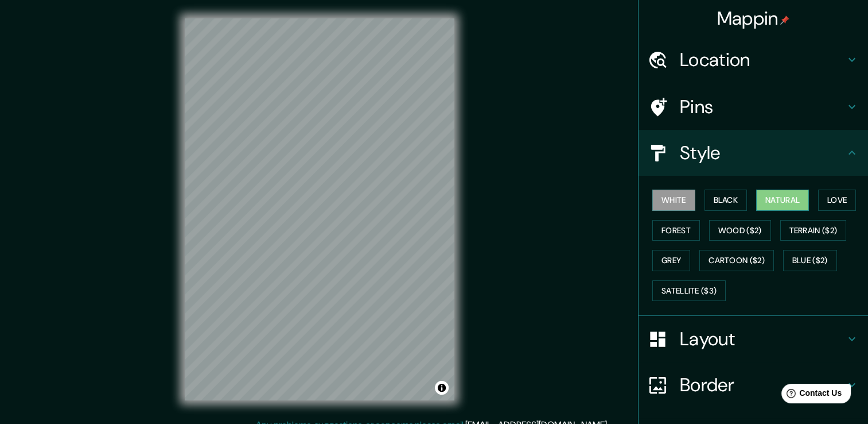  What do you see at coordinates (673, 200) in the screenshot?
I see `button: White` at bounding box center [673, 200].